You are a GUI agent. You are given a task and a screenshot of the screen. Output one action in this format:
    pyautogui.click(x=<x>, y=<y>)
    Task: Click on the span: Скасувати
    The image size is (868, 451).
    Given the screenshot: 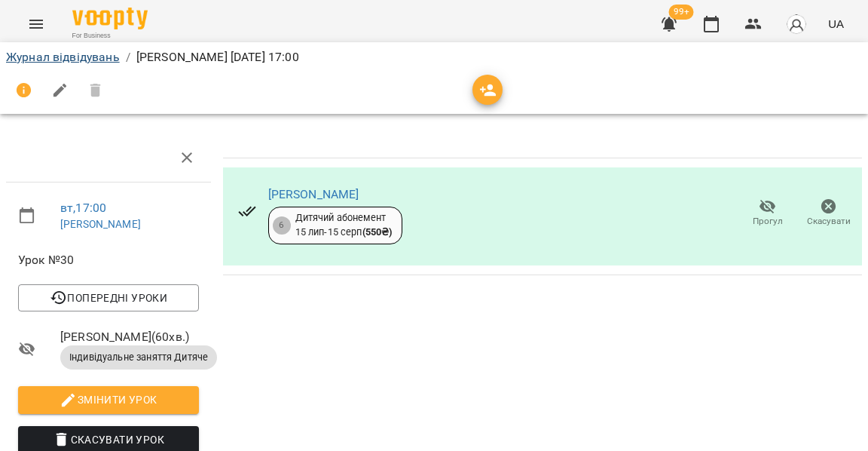 What is the action you would take?
    pyautogui.click(x=830, y=221)
    